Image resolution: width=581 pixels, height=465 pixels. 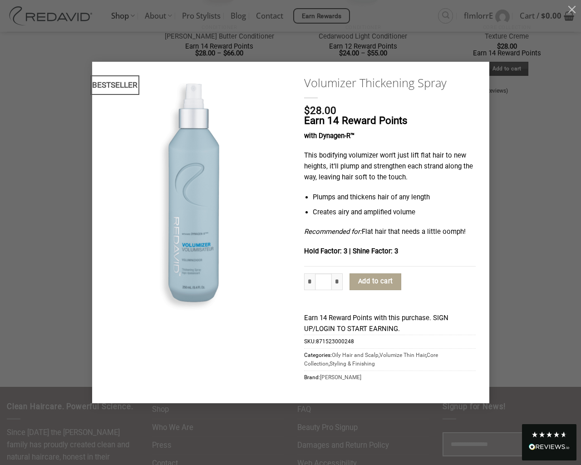 I want to click on span: 871523000248, so click(x=335, y=342).